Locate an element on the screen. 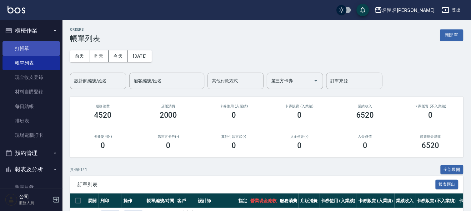 This screenshot has width=471, height=211. p: 共 4 筆, 1 / 1 is located at coordinates (78, 169).